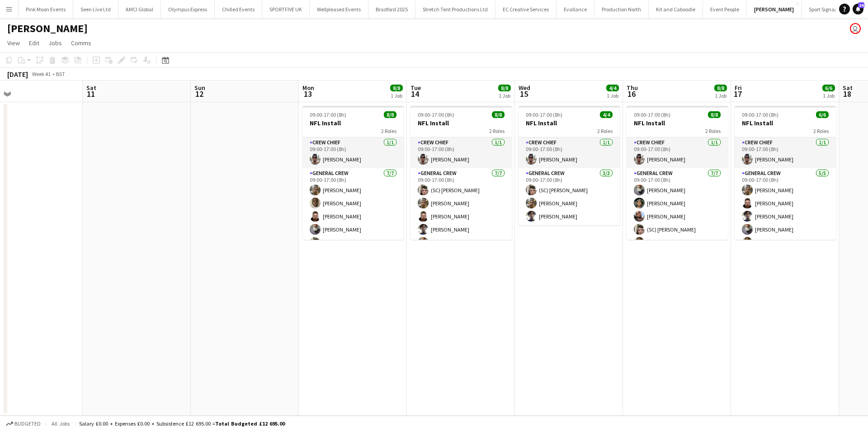  I want to click on button: Olympus Express, so click(187, 9).